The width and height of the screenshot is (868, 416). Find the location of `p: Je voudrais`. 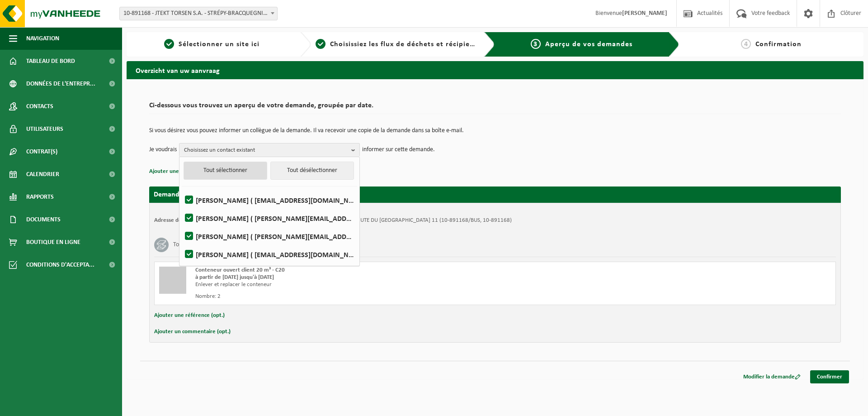

p: Je voudrais is located at coordinates (163, 150).